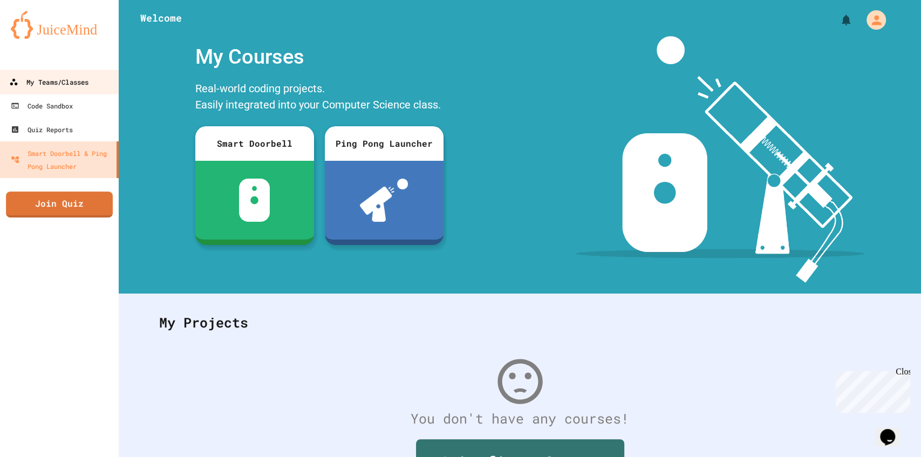 The width and height of the screenshot is (921, 457). What do you see at coordinates (59, 205) in the screenshot?
I see `a: Join Quiz` at bounding box center [59, 205].